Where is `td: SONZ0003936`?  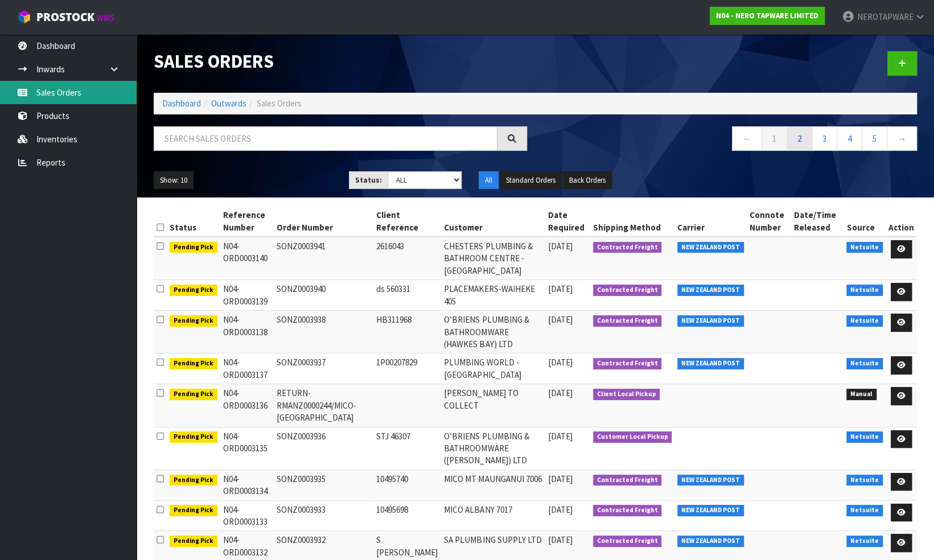
td: SONZ0003936 is located at coordinates (323, 448).